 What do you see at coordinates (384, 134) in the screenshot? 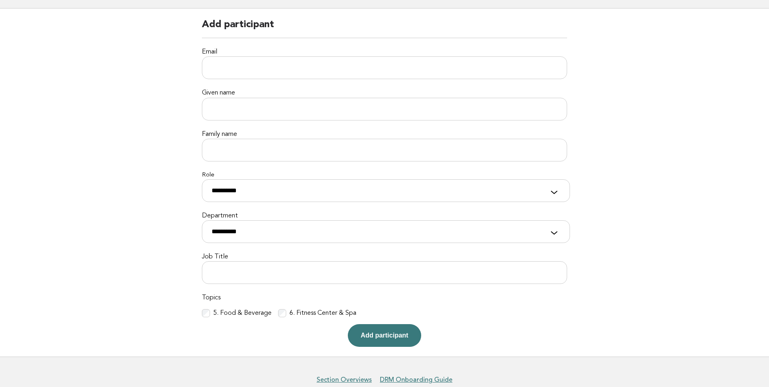
I see `label: Family name` at bounding box center [384, 134].